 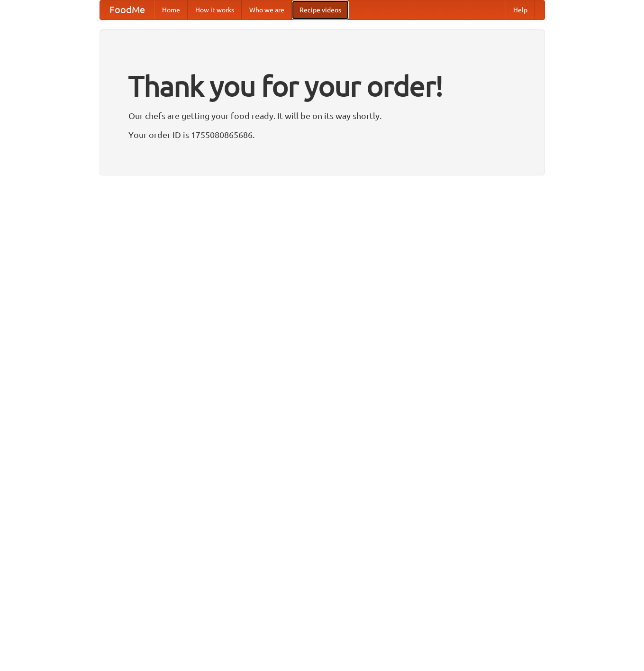 I want to click on a: Help, so click(x=521, y=10).